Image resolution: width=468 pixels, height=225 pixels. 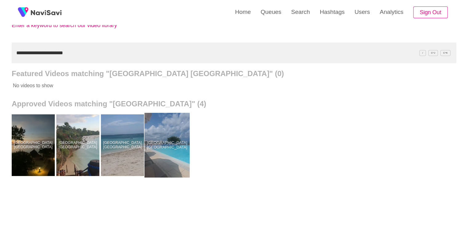 What do you see at coordinates (433, 53) in the screenshot?
I see `span: C^J` at bounding box center [433, 53].